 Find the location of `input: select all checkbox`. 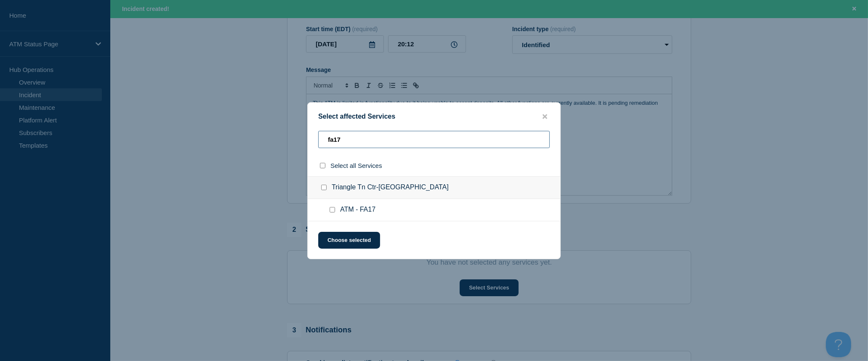

input: select all checkbox is located at coordinates (323, 166).